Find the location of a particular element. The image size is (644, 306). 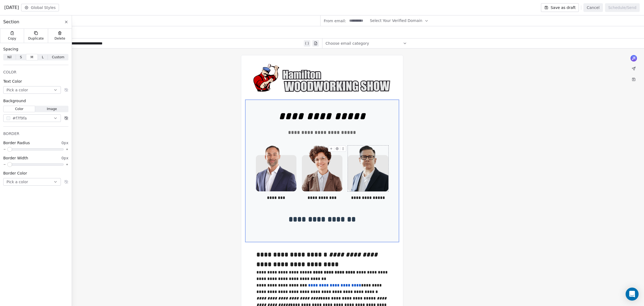

span: Custom is located at coordinates (58, 57).